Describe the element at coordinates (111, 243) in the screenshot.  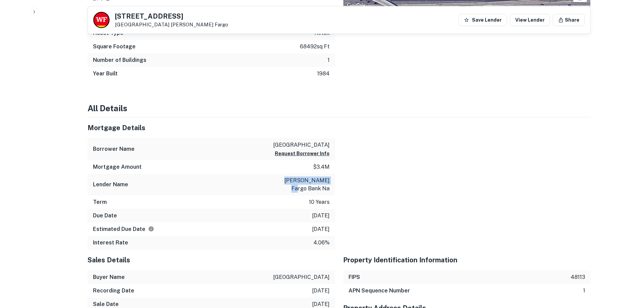
I see `h6: Interest Rate` at that location.